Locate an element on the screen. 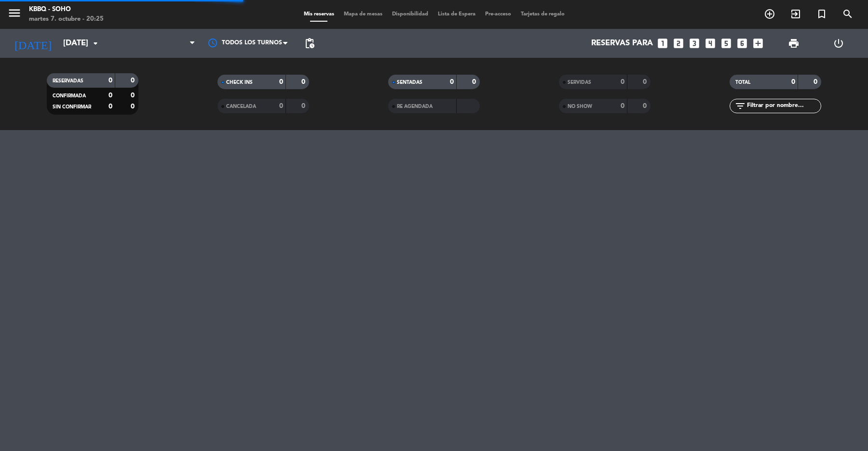 This screenshot has width=868, height=451. i: looks_one is located at coordinates (663, 44).